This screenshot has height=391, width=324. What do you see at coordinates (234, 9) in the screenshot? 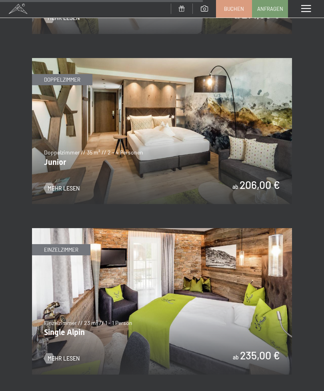
I see `a: Buchen` at bounding box center [234, 9].